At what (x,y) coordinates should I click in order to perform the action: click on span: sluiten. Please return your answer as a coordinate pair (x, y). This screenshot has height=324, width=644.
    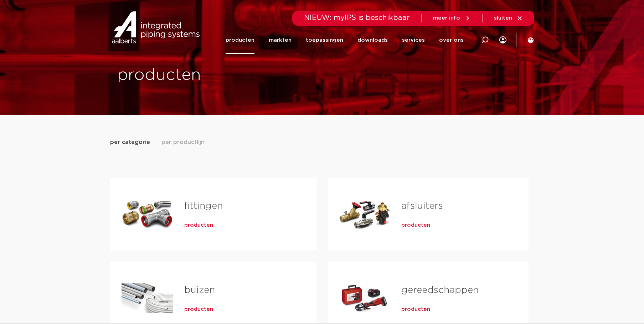
    Looking at the image, I should click on (503, 18).